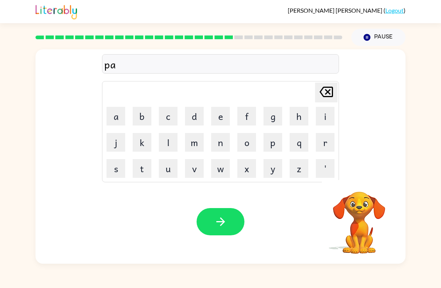  What do you see at coordinates (247, 169) in the screenshot?
I see `button: x` at bounding box center [247, 169].